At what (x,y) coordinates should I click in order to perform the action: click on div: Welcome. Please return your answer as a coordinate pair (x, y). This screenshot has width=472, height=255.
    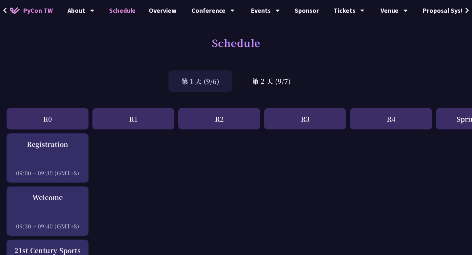
    Looking at the image, I should click on (48, 197).